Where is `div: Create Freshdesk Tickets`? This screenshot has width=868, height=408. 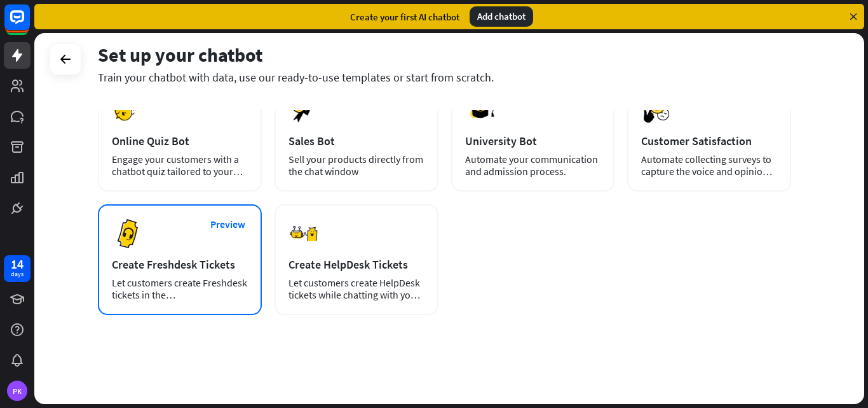
div: Create Freshdesk Tickets is located at coordinates (180, 264).